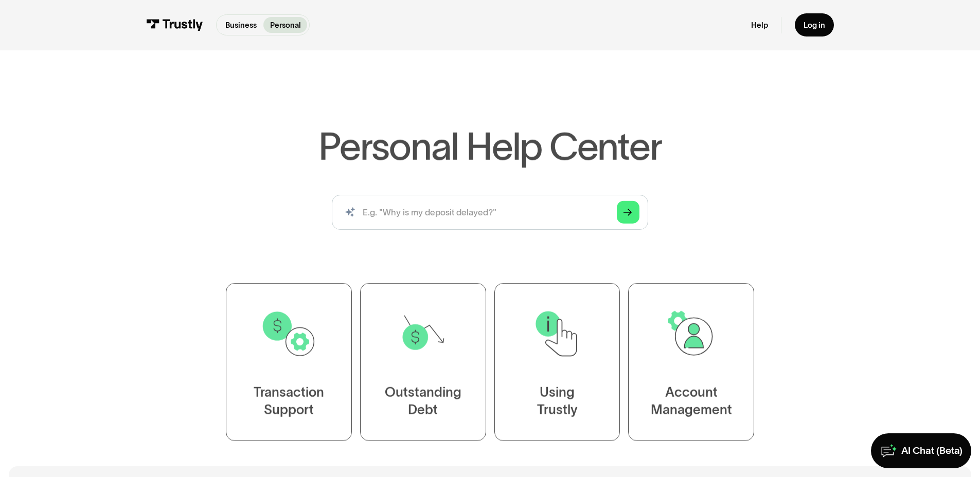 Image resolution: width=980 pixels, height=477 pixels. What do you see at coordinates (759, 25) in the screenshot?
I see `a: Help` at bounding box center [759, 25].